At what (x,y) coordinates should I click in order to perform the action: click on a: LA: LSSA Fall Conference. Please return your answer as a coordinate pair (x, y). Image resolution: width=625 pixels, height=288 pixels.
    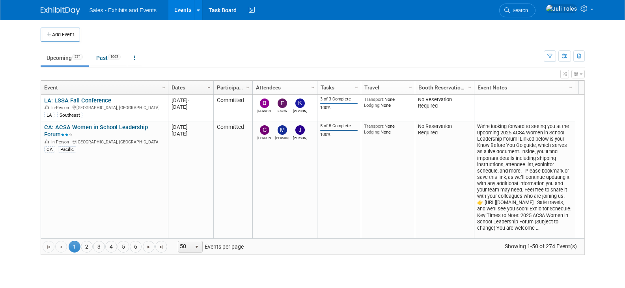
    Looking at the image, I should click on (78, 101).